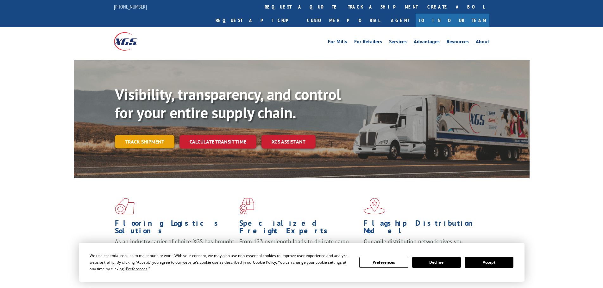  What do you see at coordinates (337, 43) in the screenshot?
I see `a: For Mills` at bounding box center [337, 43].